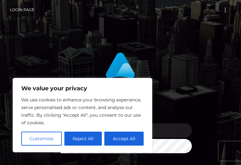  What do you see at coordinates (225, 10) in the screenshot?
I see `button: Toggle navigation` at bounding box center [225, 10].